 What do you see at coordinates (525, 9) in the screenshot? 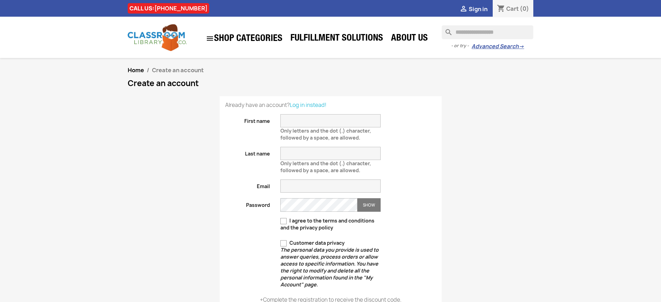
I see `span: (0)` at bounding box center [525, 9].